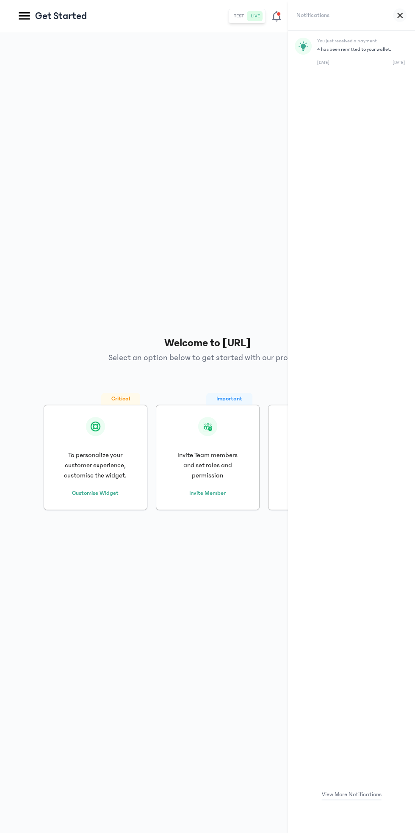 The width and height of the screenshot is (415, 833). What do you see at coordinates (229, 399) in the screenshot?
I see `span: Important` at bounding box center [229, 399].